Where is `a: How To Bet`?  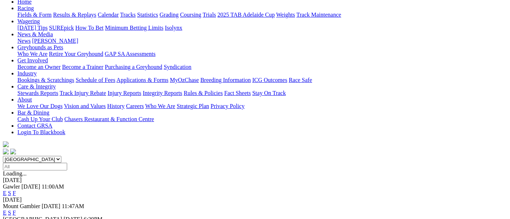 a: How To Bet is located at coordinates (90, 28).